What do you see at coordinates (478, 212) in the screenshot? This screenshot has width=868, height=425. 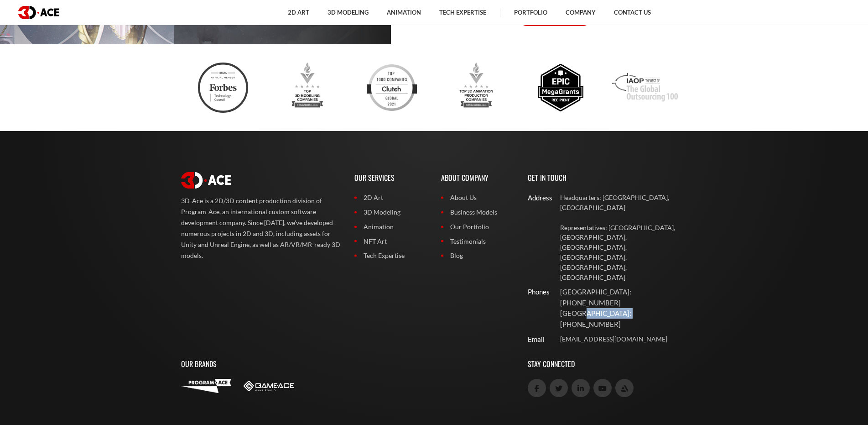 I see `a: Business Models` at bounding box center [478, 212].